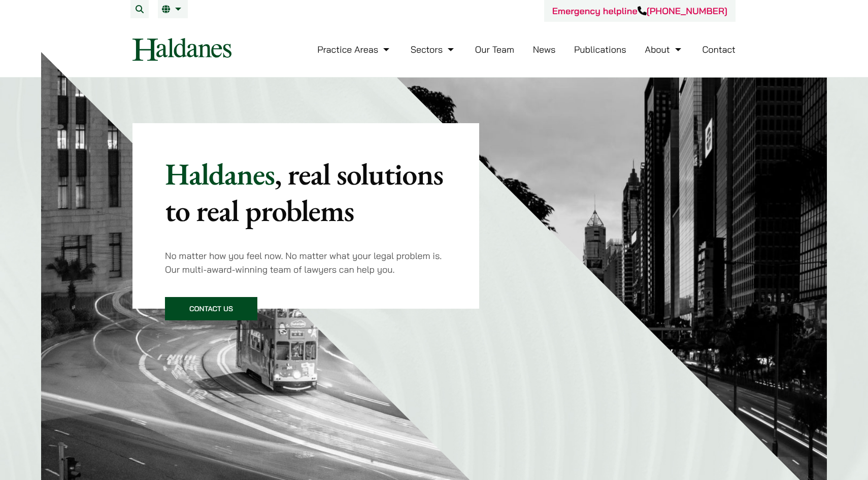  Describe the element at coordinates (306, 192) in the screenshot. I see `p: Haldanes` at that location.